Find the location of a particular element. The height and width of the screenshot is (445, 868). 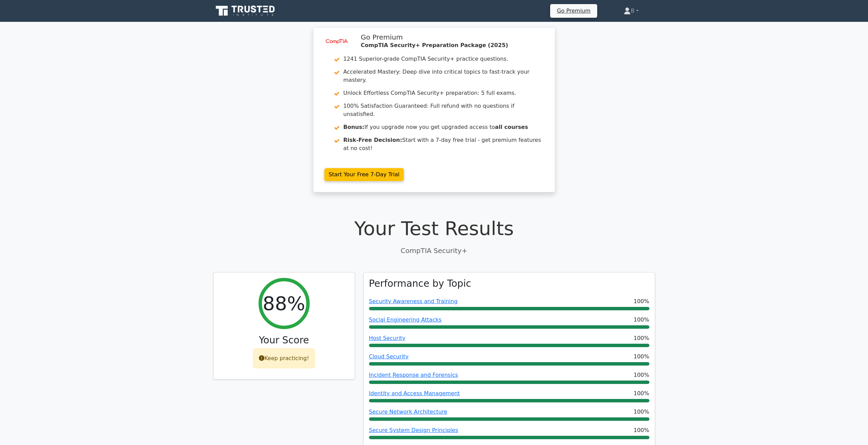

p: CompTIA Security+ is located at coordinates (434, 250).